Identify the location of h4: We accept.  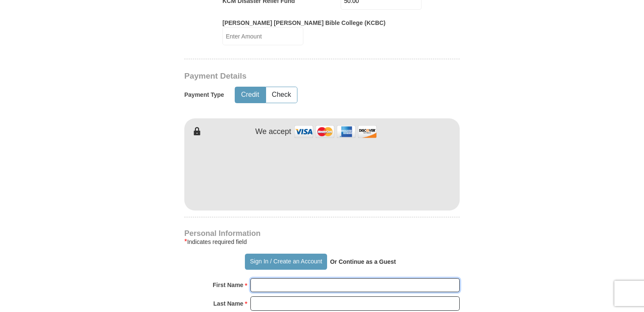
(273, 132).